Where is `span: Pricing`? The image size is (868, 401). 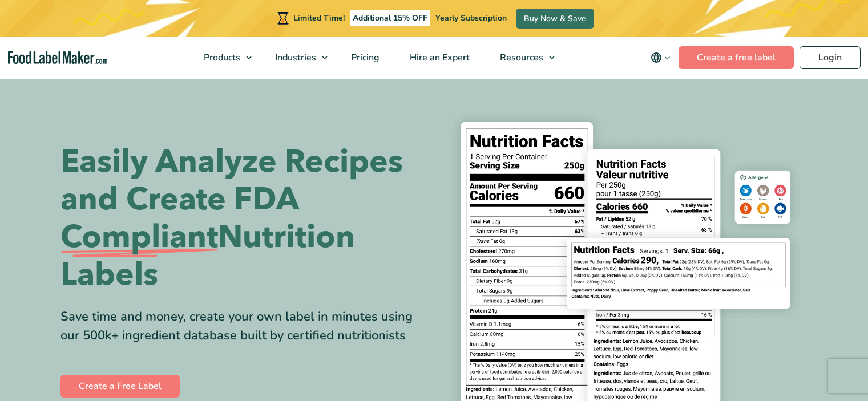
span: Pricing is located at coordinates (364, 58).